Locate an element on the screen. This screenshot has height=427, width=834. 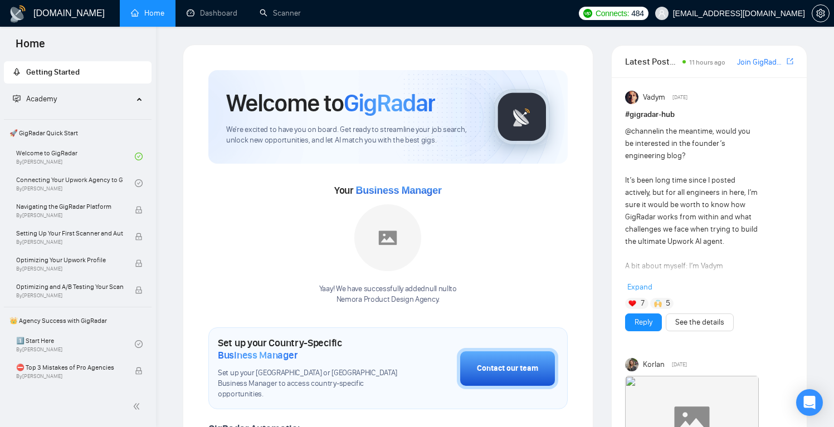
p: Nemora Product Design Agency . is located at coordinates (388, 300).